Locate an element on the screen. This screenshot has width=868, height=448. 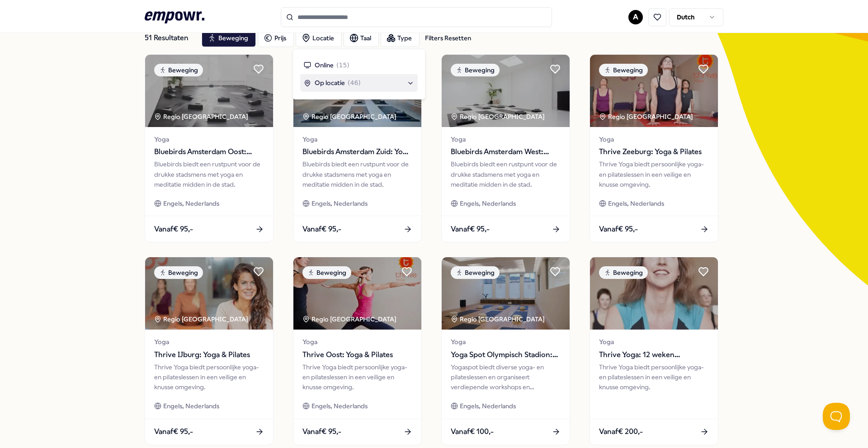
div: Suggestions is located at coordinates (359, 74).